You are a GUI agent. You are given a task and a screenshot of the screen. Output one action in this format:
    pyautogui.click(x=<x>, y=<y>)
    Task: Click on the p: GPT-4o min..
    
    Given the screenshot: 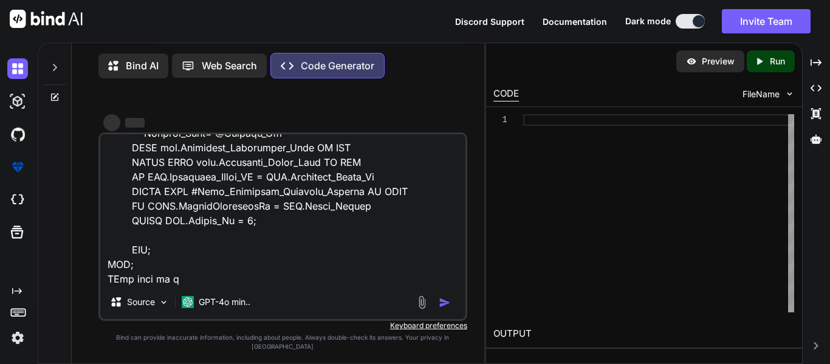 What is the action you would take?
    pyautogui.click(x=224, y=302)
    